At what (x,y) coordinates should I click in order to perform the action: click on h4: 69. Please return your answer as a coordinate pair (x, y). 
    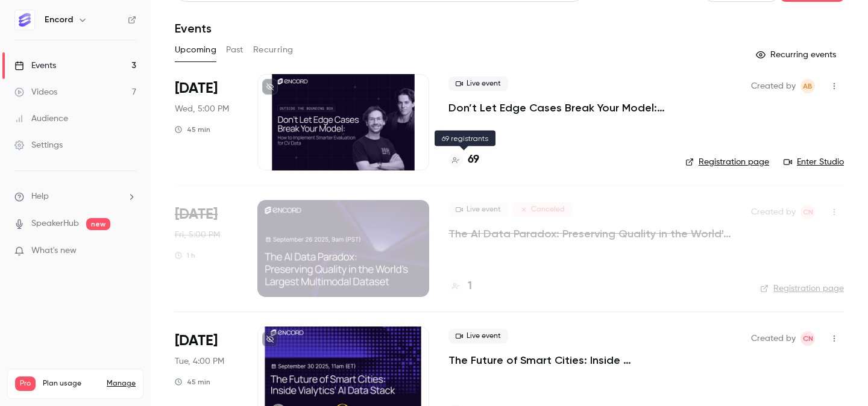
    Looking at the image, I should click on (473, 160).